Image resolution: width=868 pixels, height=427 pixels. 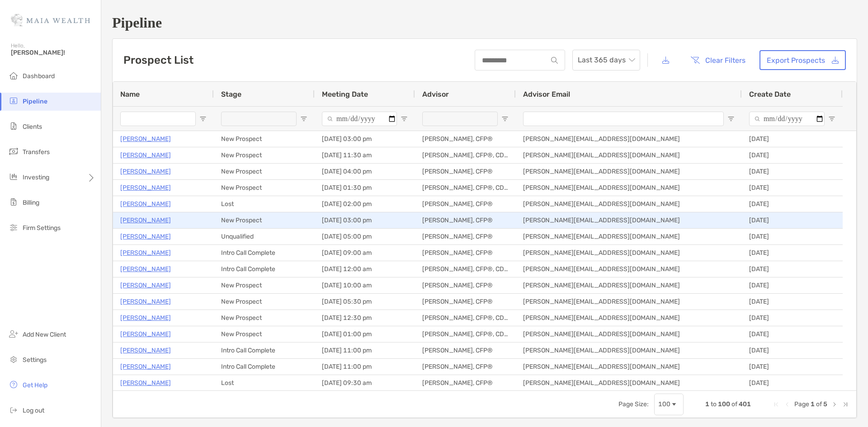 I want to click on span: of, so click(x=819, y=404).